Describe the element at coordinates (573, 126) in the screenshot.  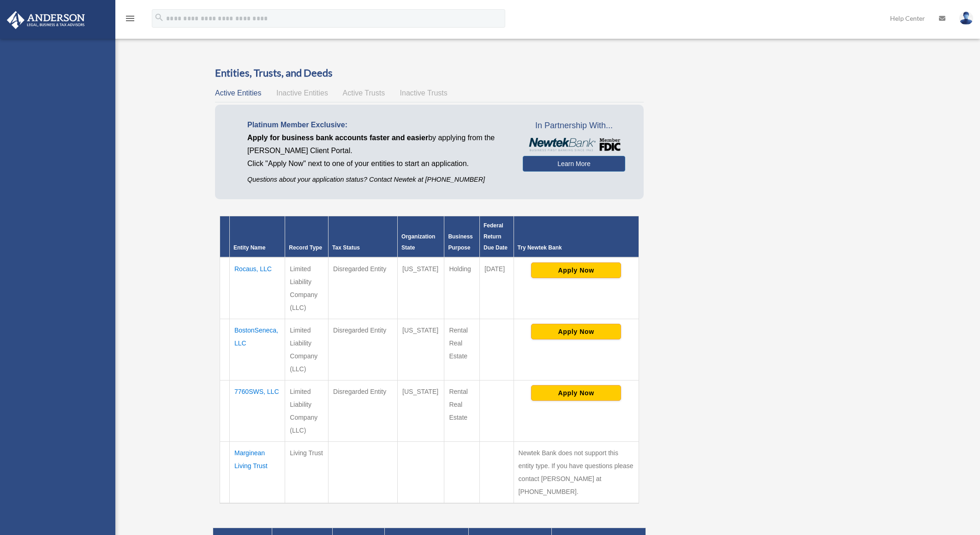
I see `span: In Partnership With...` at that location.